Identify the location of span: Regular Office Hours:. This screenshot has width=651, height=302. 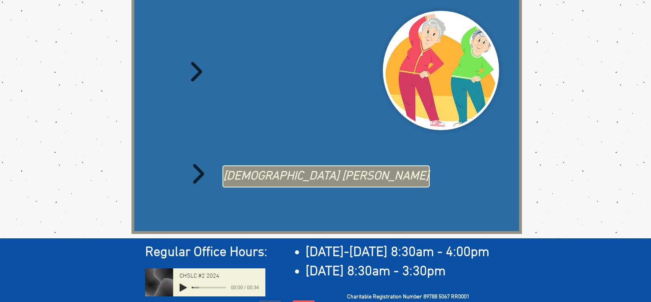
(206, 252).